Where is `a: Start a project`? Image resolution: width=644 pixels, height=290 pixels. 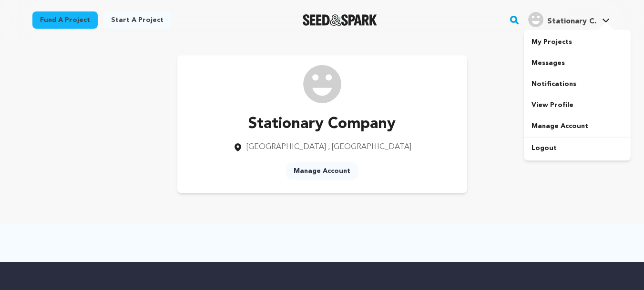 a: Start a project is located at coordinates (138, 20).